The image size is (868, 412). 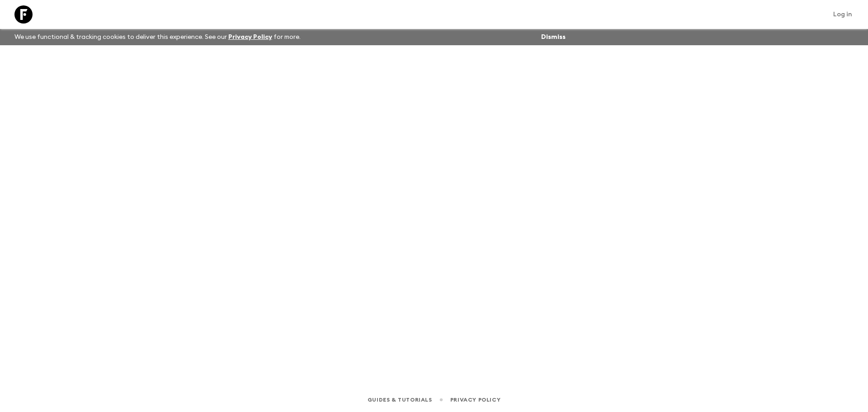 I want to click on button: Dismiss, so click(x=554, y=37).